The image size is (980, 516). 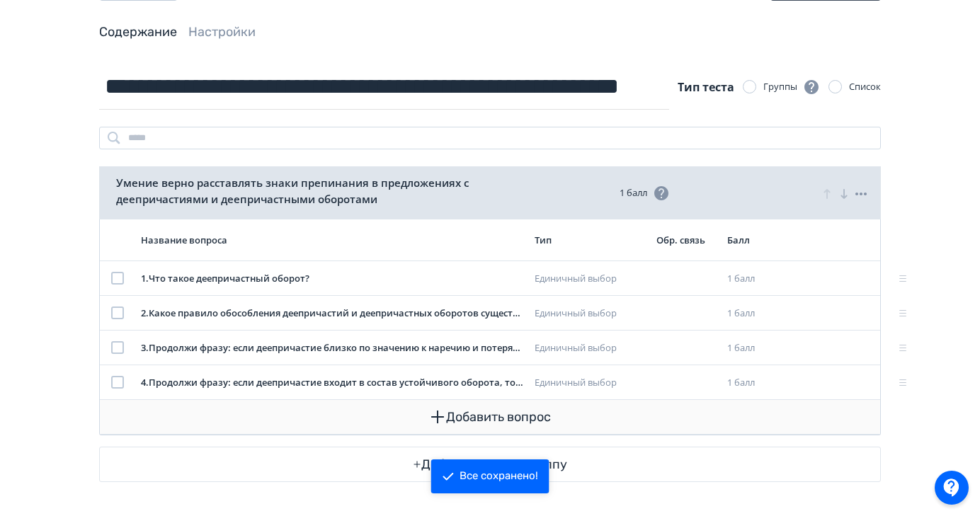 What do you see at coordinates (490, 417) in the screenshot?
I see `button: Добавить вопрос` at bounding box center [490, 417].